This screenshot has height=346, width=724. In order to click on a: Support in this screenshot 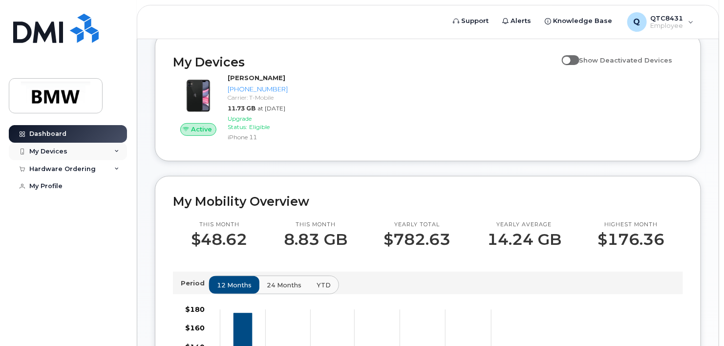, I will do `click(471, 21)`.